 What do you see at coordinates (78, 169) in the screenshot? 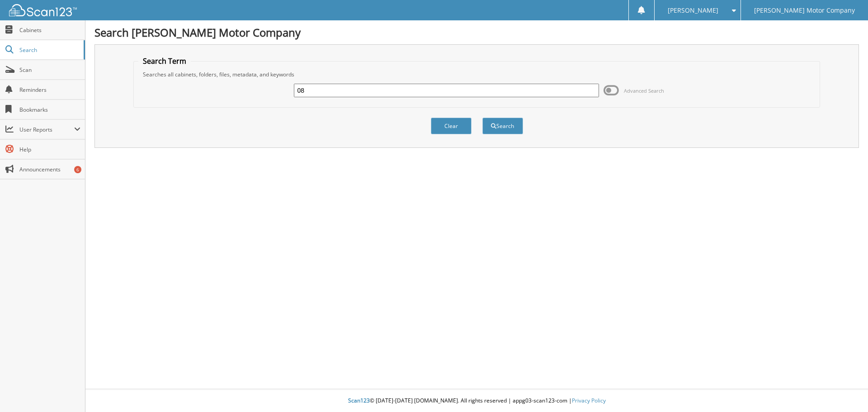
I see `div: 6` at bounding box center [78, 169].